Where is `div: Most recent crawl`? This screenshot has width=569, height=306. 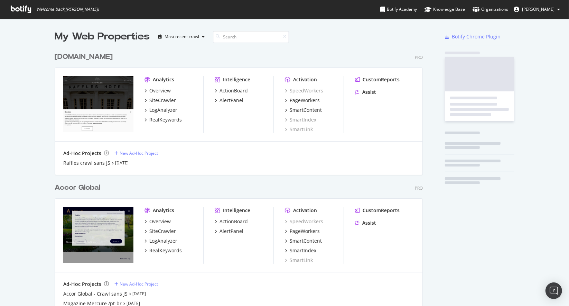 div: Most recent crawl is located at coordinates (182, 37).